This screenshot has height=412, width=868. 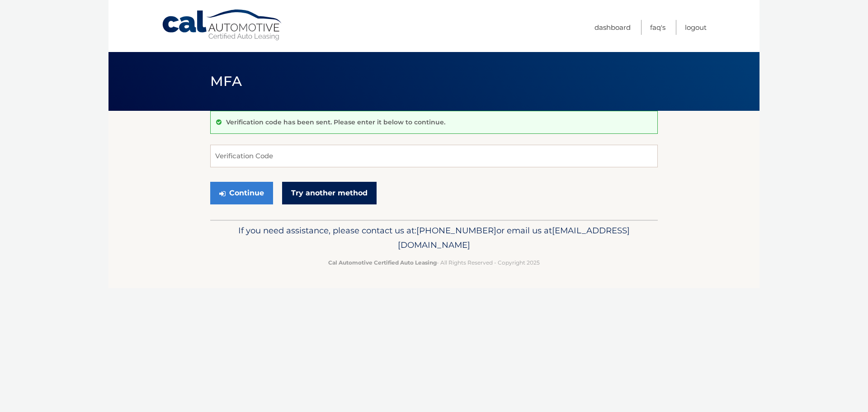 I want to click on a: Cal Automotive, so click(x=222, y=25).